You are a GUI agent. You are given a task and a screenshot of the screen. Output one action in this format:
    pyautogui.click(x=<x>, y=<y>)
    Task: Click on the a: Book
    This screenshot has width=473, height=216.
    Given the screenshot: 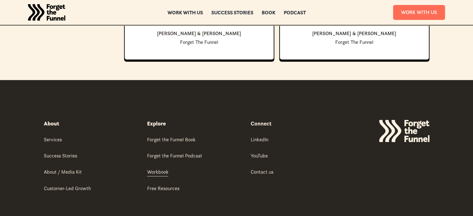 What is the action you would take?
    pyautogui.click(x=268, y=12)
    